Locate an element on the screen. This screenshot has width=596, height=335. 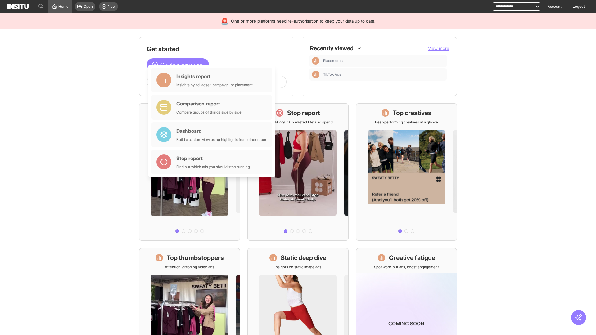
span: One or more platforms need re-authorisation to keep your data up to date. is located at coordinates (303, 21).